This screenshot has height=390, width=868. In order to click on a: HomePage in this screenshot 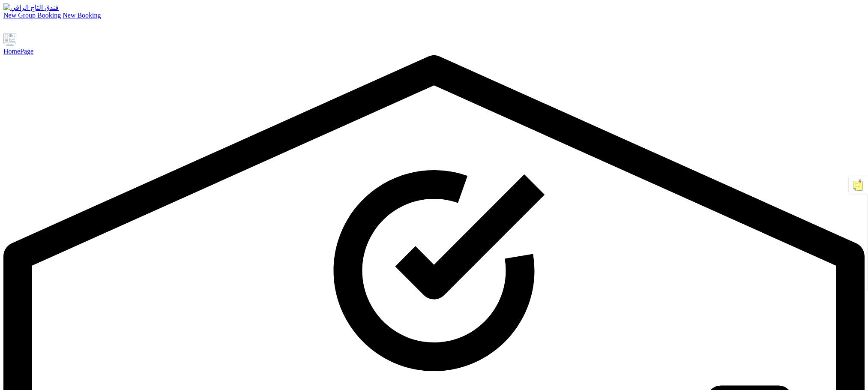, I will do `click(434, 44)`.